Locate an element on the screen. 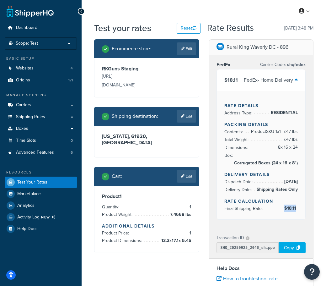 The height and width of the screenshot is (286, 326). span: Product SKU-1 x 1 - 7.47 lbs is located at coordinates (274, 132).